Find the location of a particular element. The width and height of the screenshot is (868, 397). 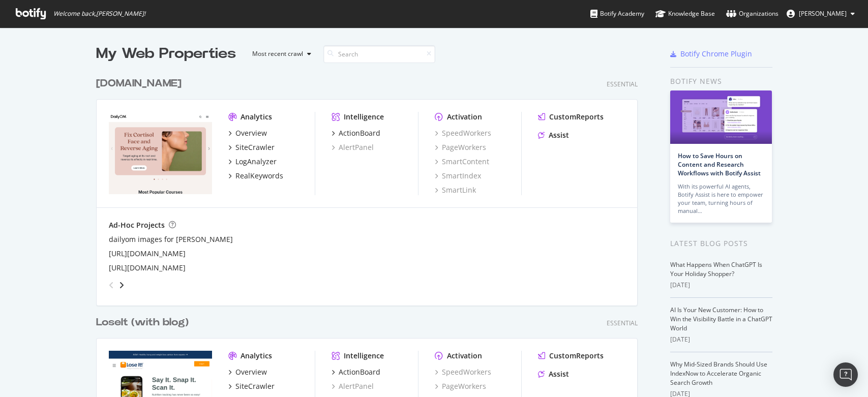

div: Botify news is located at coordinates (721, 81).